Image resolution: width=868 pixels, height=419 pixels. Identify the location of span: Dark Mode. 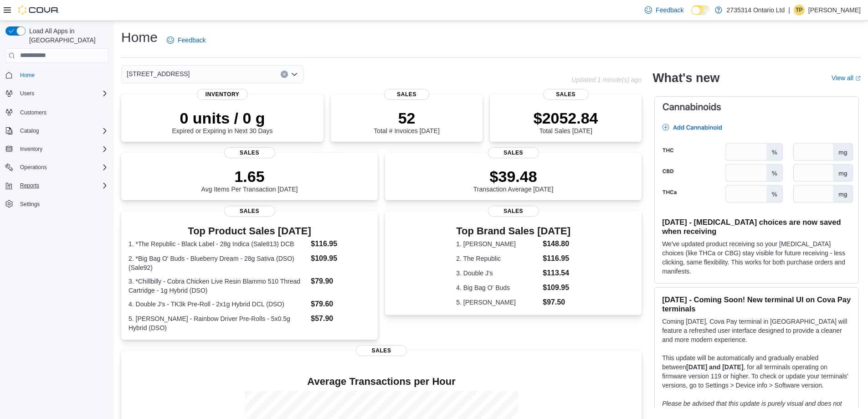
(691, 15).